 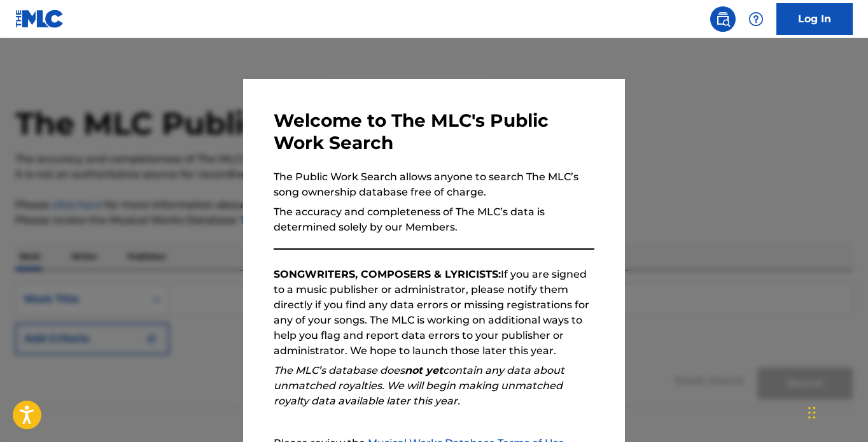 What do you see at coordinates (756, 19) in the screenshot?
I see `img: help` at bounding box center [756, 19].